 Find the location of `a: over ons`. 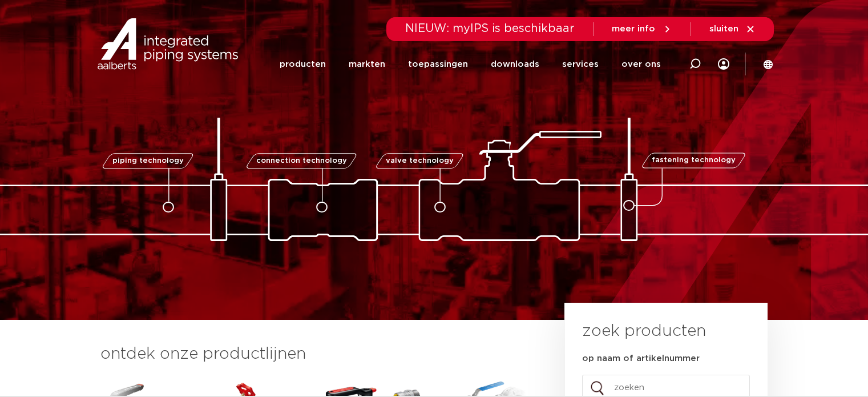

a: over ons is located at coordinates (641, 64).